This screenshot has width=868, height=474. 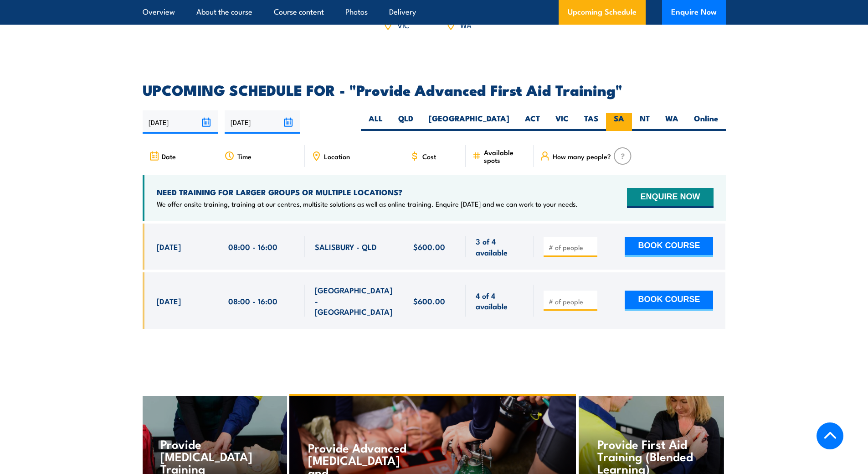 I want to click on span: Available spots, so click(x=505, y=156).